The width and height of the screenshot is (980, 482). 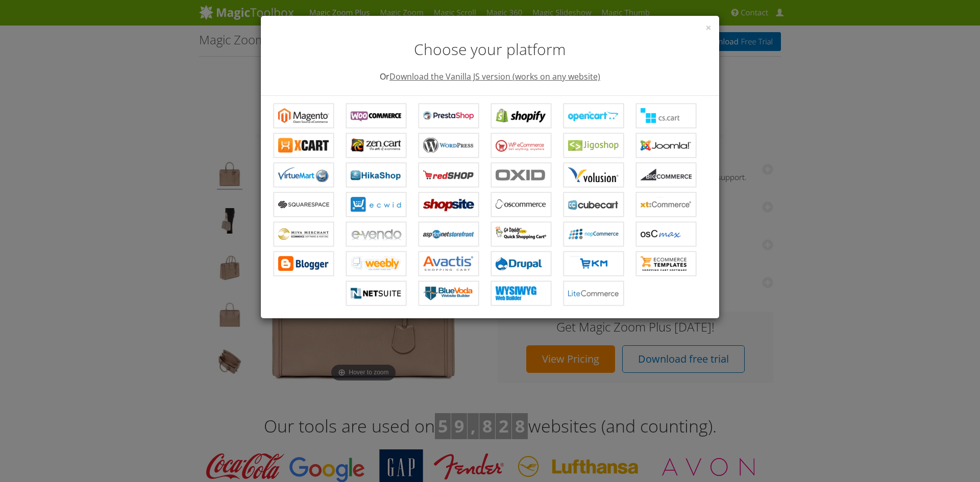 I want to click on b: Magic Zoom Plus for nopCommerce, so click(x=593, y=234).